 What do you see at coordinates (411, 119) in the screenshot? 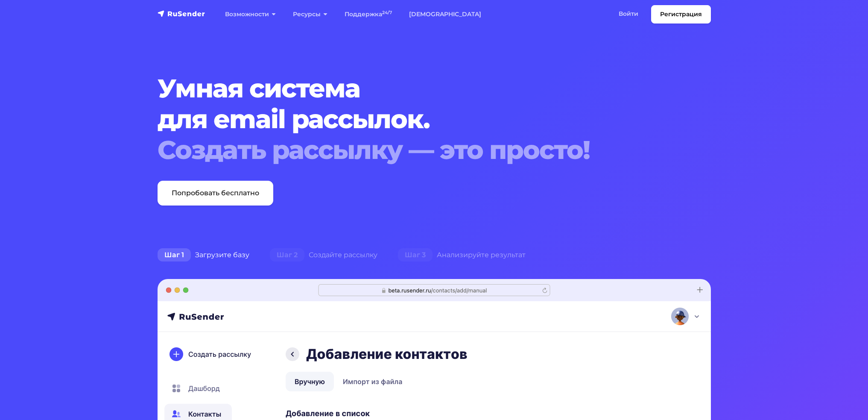
I see `h1: Умная система для email рассылок.` at bounding box center [411, 119].